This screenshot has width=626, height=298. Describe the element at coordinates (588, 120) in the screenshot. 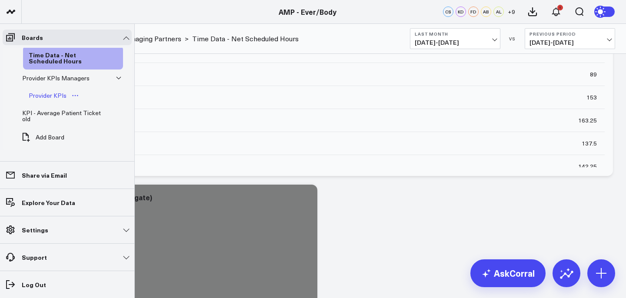

I see `div: 163.25` at that location.